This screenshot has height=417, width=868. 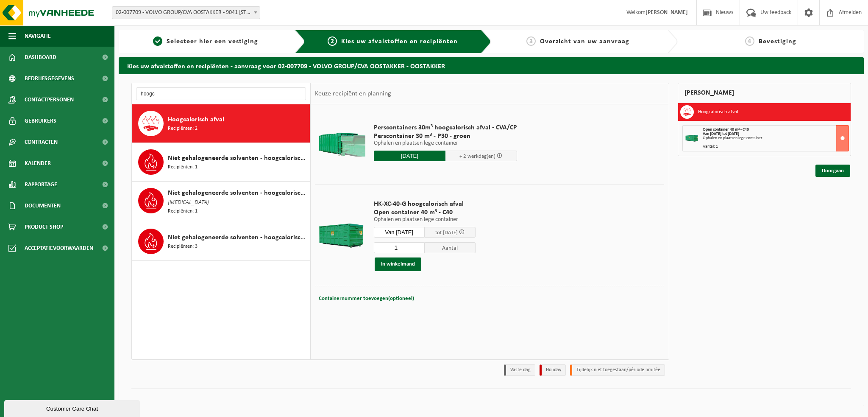 What do you see at coordinates (776, 147) in the screenshot?
I see `div: Aantal: 1` at bounding box center [776, 147].